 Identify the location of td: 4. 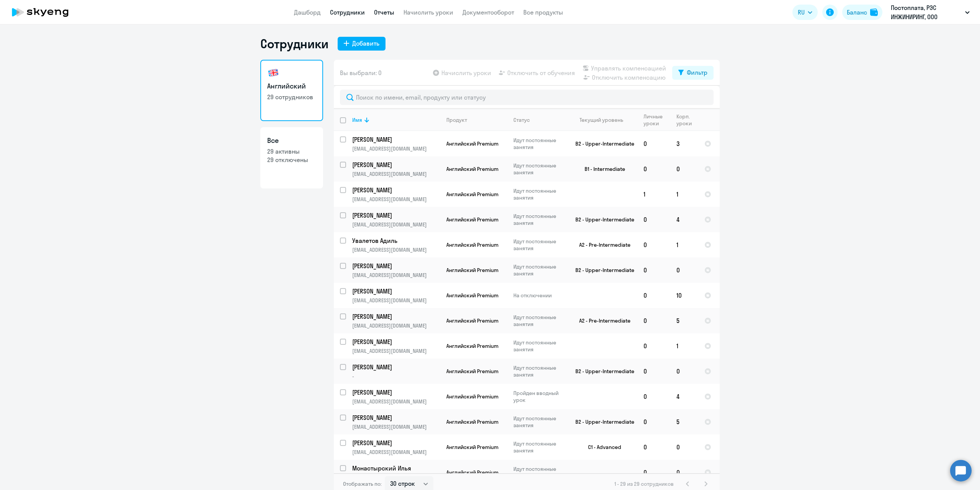
(684, 396).